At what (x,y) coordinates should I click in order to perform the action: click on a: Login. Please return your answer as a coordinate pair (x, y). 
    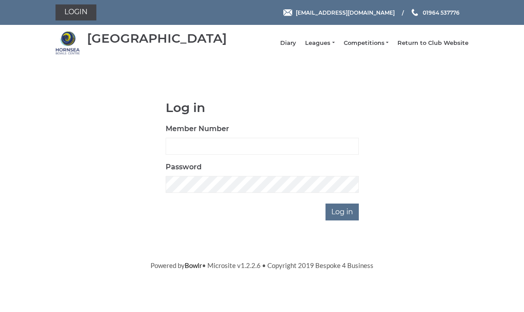
    Looking at the image, I should click on (76, 12).